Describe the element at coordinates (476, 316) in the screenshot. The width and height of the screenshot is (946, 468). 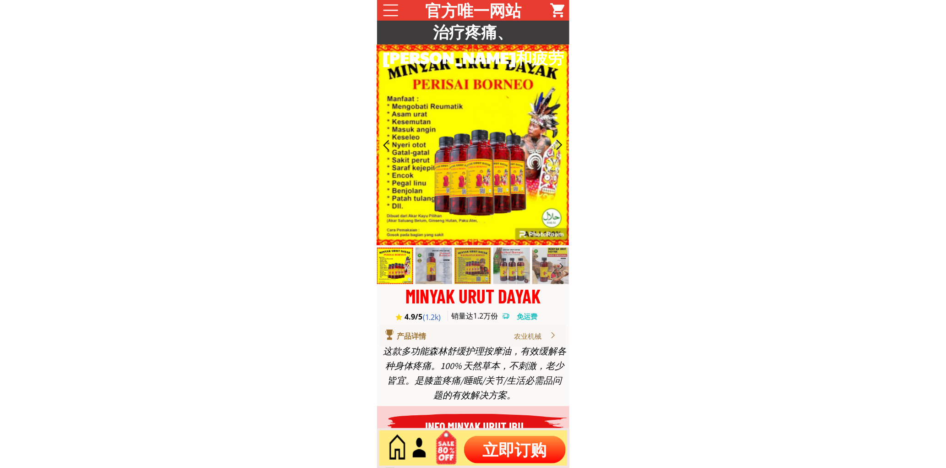
I see `h3: 销量达1.2万份` at that location.